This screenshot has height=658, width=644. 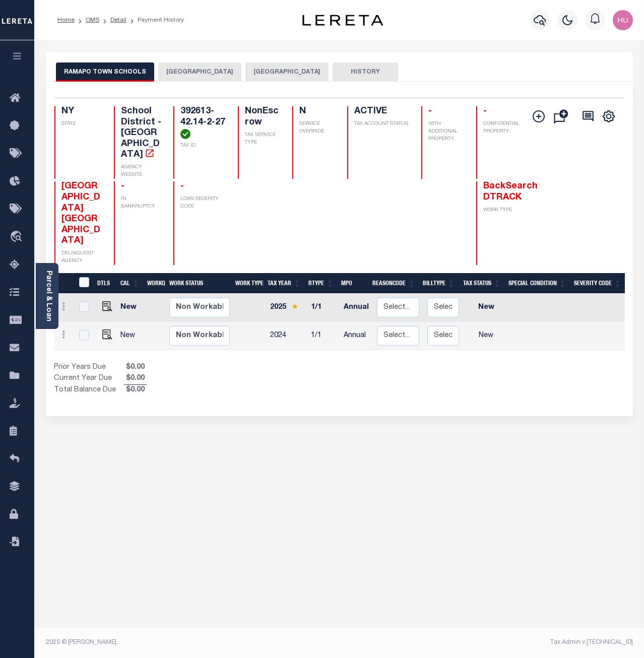 What do you see at coordinates (141, 172) in the screenshot?
I see `p: AGENCY WEBSITE` at bounding box center [141, 172].